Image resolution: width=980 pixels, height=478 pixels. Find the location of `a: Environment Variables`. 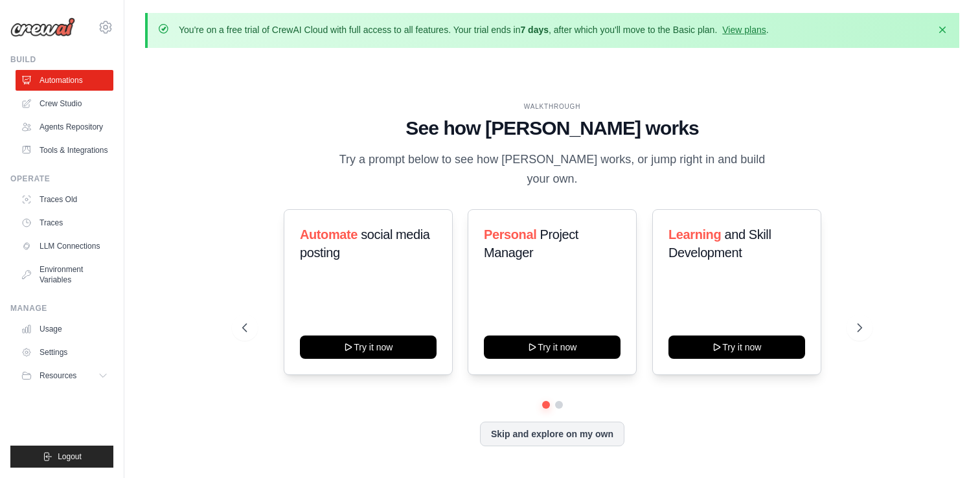

a: Environment Variables is located at coordinates (64, 275).